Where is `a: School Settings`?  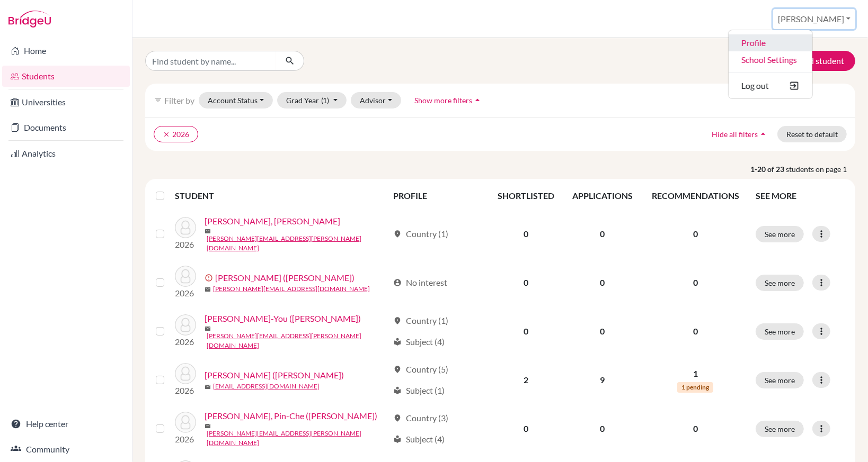 a: School Settings is located at coordinates (770, 60).